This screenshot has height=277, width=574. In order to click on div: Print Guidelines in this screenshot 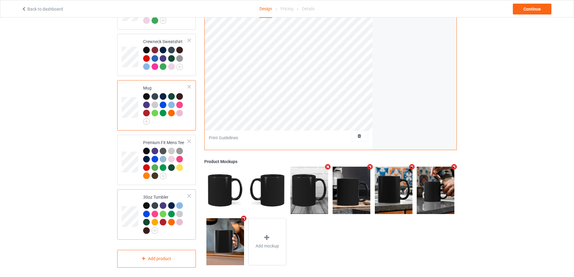, I will do `click(223, 138)`.